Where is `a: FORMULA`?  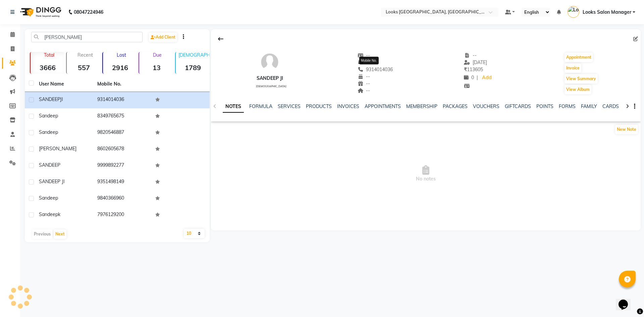
a: FORMULA is located at coordinates (261, 107).